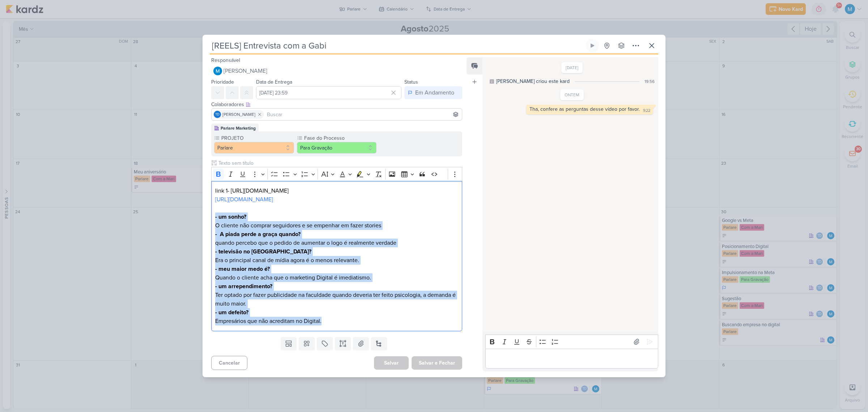 Image resolution: width=868 pixels, height=412 pixels. What do you see at coordinates (222, 82) in the screenshot?
I see `label: Prioridade` at bounding box center [222, 82].